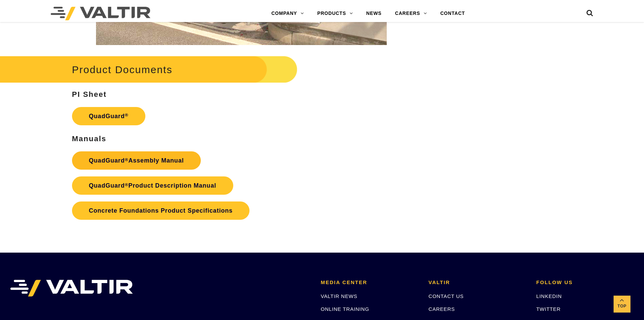 This screenshot has width=644, height=320. What do you see at coordinates (452, 13) in the screenshot?
I see `a: CONTACT` at bounding box center [452, 13].